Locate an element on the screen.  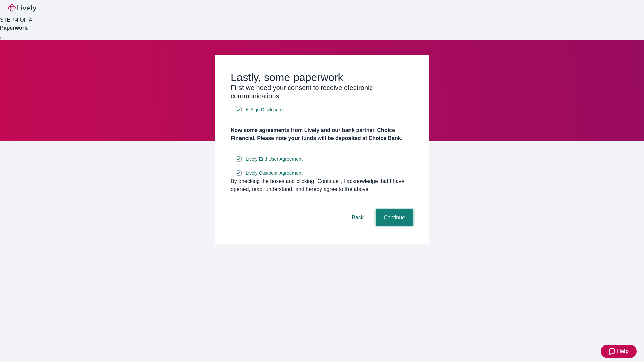
img: Lively is located at coordinates (22, 8).